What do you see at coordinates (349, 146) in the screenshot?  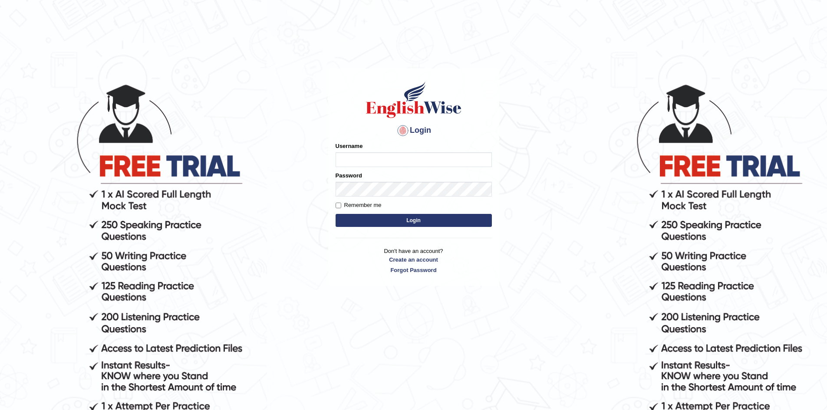 I see `label: Username` at bounding box center [349, 146].